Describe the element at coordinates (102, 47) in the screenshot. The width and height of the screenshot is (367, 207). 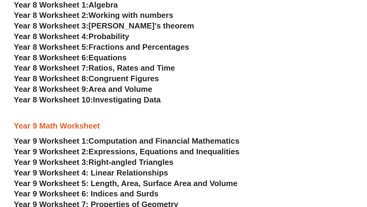
I see `a: Year 8 Worksheet 5:Fractions and Percentages` at that location.